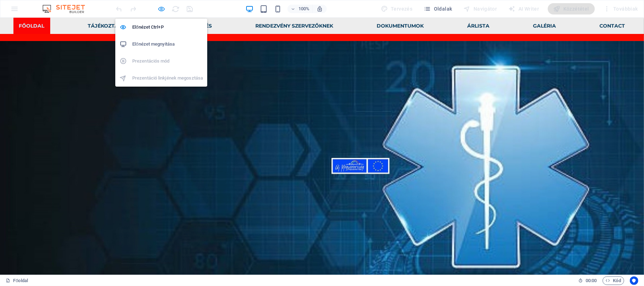  I want to click on span: 00 00, so click(591, 281).